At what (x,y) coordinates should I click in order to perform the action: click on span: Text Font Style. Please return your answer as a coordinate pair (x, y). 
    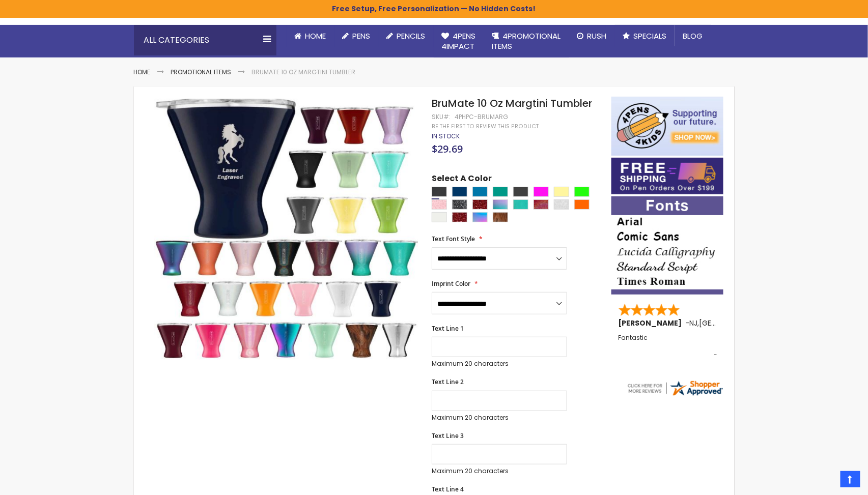
    Looking at the image, I should click on (453, 239).